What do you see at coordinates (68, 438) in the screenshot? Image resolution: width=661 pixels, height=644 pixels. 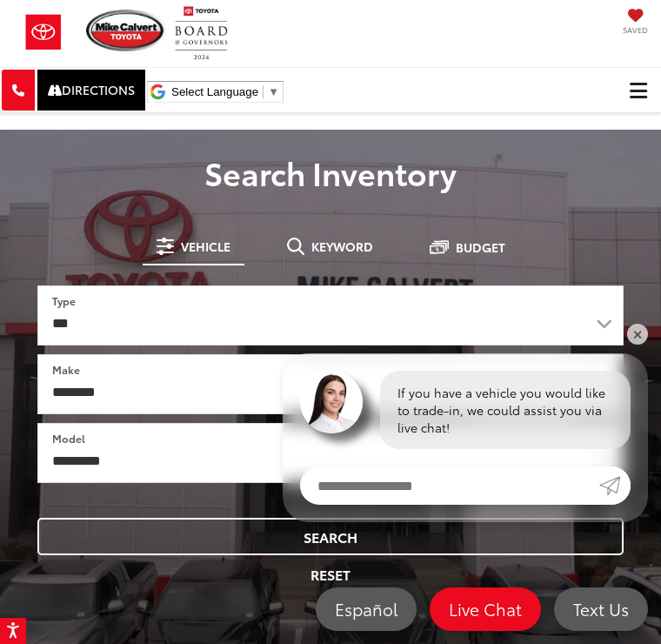 I see `label: Model` at bounding box center [68, 438].